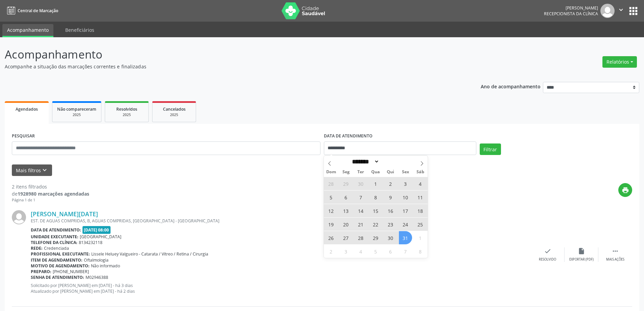 Image resolution: width=644 pixels, height=311 pixels. I want to click on i: insert_drive_file, so click(582, 251).